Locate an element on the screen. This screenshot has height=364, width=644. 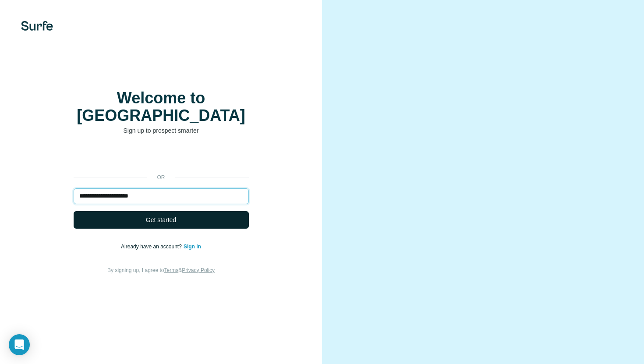
span: Already have an account? is located at coordinates (152, 247).